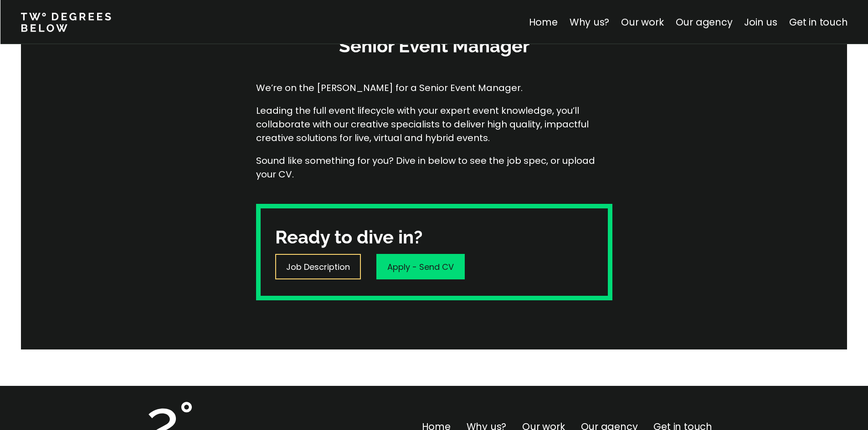 The height and width of the screenshot is (430, 868). I want to click on a: Our work, so click(642, 22).